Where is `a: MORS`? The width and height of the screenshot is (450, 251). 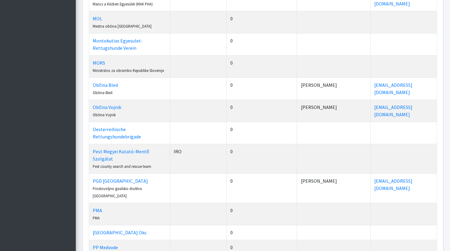 a: MORS is located at coordinates (99, 63).